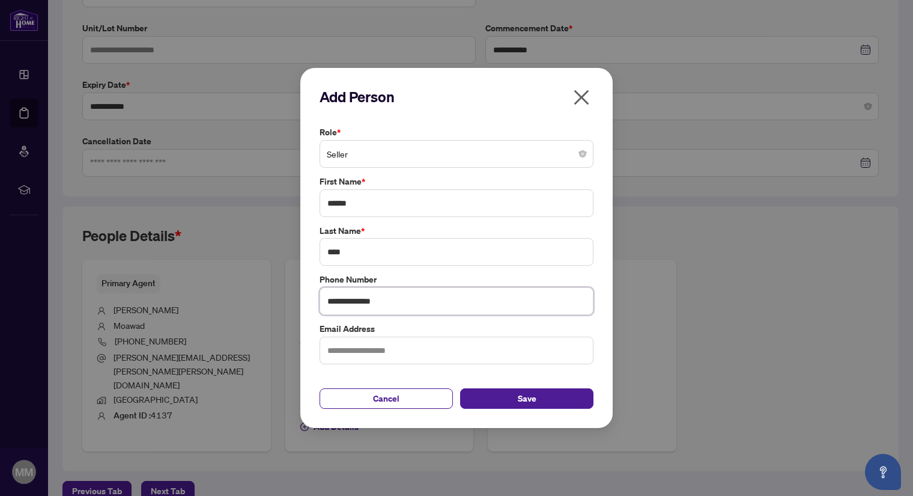  What do you see at coordinates (457, 97) in the screenshot?
I see `h2: Add Person` at bounding box center [457, 97].